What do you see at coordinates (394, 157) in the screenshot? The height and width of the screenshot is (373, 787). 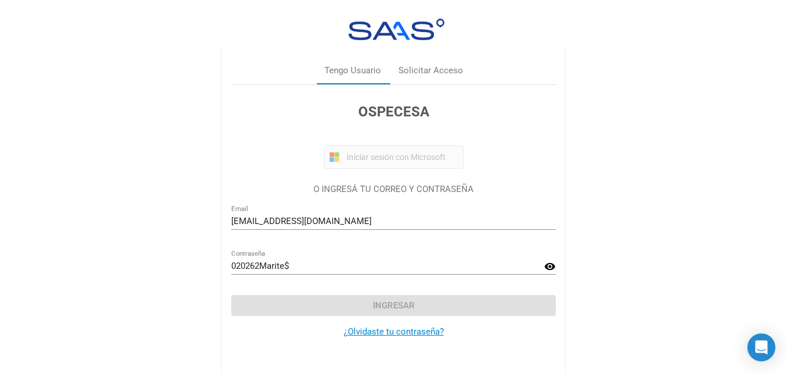 I see `button: Iniciar sesión con Microsoft` at bounding box center [394, 157].